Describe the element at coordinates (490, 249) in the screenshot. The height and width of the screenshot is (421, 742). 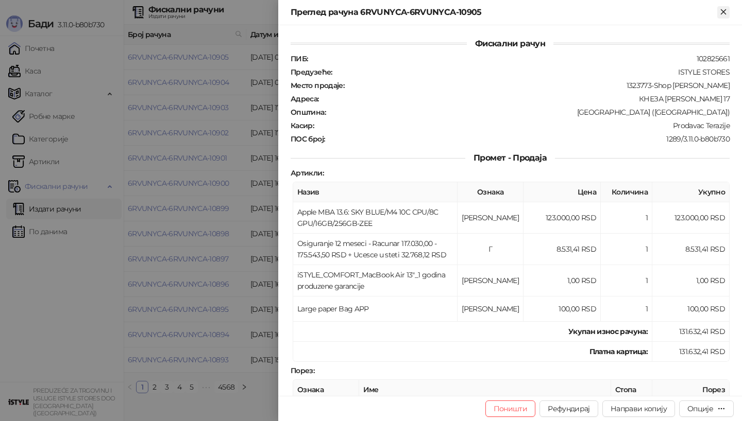
I see `td: Г` at that location.